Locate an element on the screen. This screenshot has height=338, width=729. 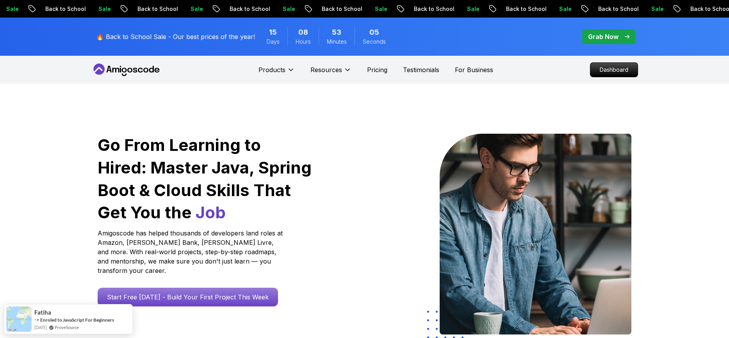
button: Products is located at coordinates (276, 73).